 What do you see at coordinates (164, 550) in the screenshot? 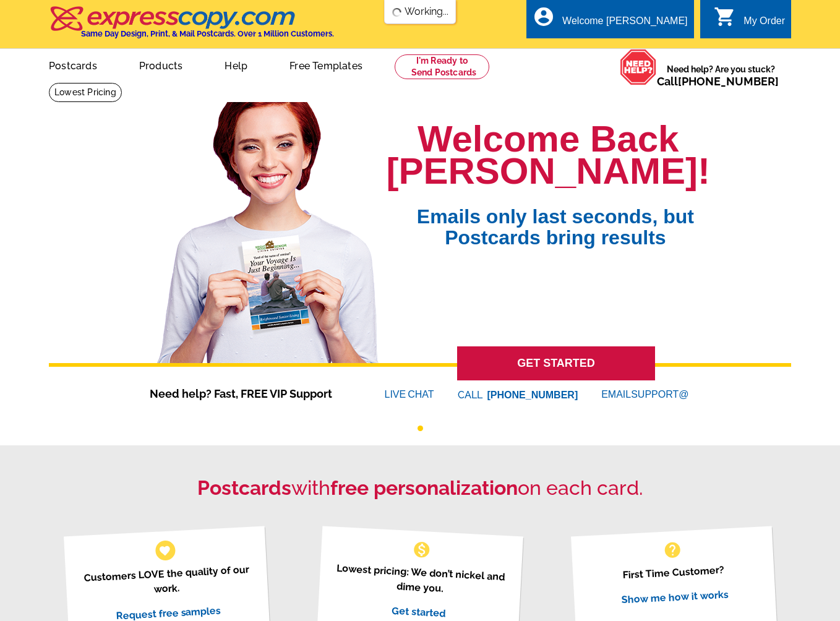
I see `span: favorite` at bounding box center [164, 550].